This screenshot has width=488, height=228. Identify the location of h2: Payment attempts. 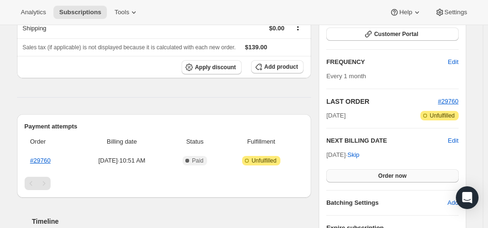
(164, 126).